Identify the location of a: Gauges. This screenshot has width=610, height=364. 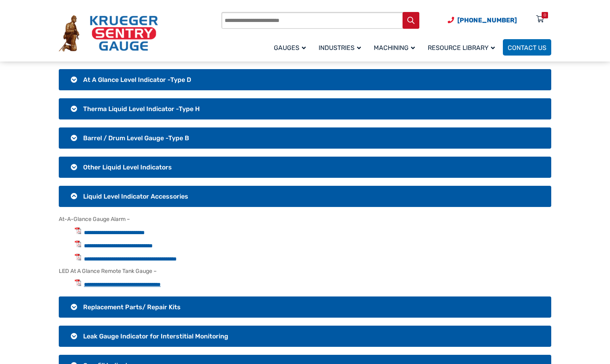
(291, 47).